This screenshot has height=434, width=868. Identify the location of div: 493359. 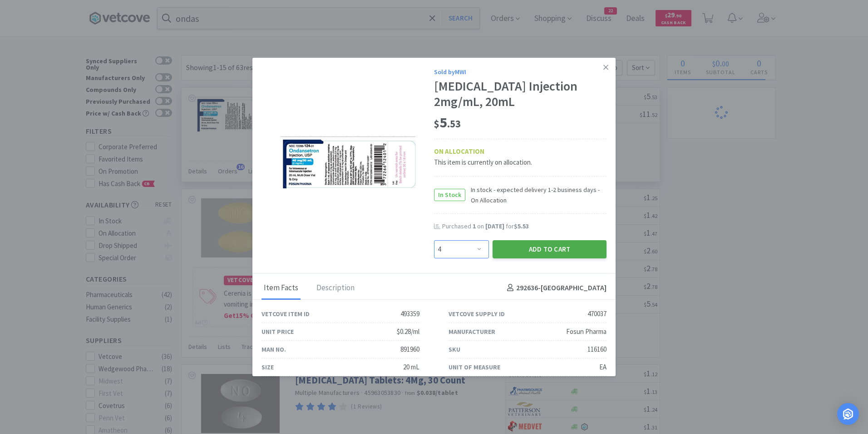
(410, 314).